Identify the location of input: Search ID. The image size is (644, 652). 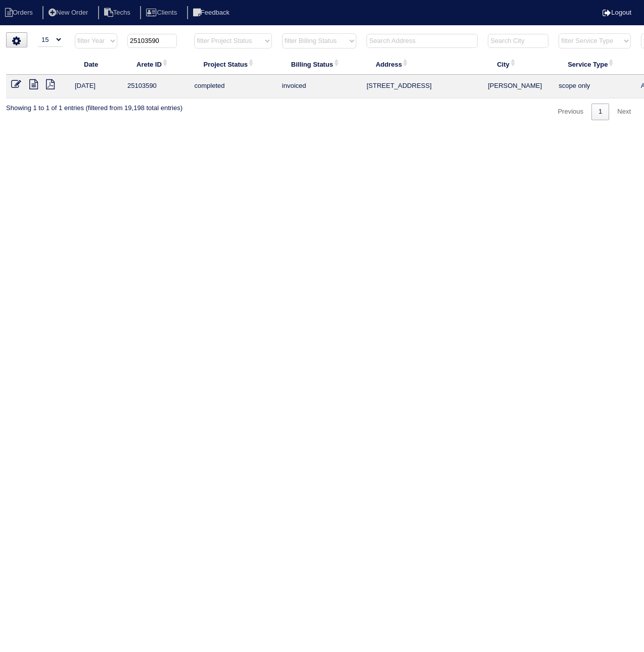
(152, 41).